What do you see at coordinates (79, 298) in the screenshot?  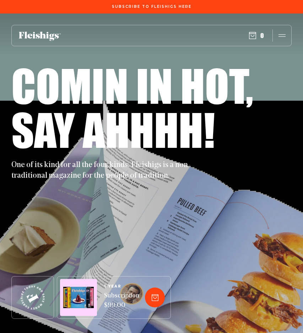 I see `img: Magazines image` at bounding box center [79, 298].